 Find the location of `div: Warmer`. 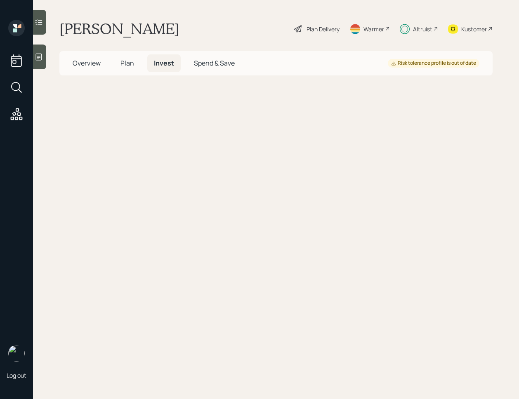

div: Warmer is located at coordinates (374, 29).